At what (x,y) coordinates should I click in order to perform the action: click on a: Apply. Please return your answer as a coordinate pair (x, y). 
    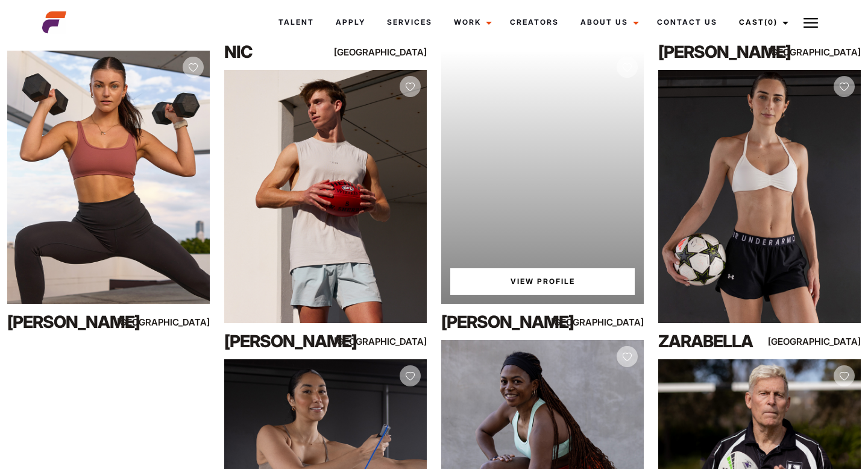
    Looking at the image, I should click on (350, 22).